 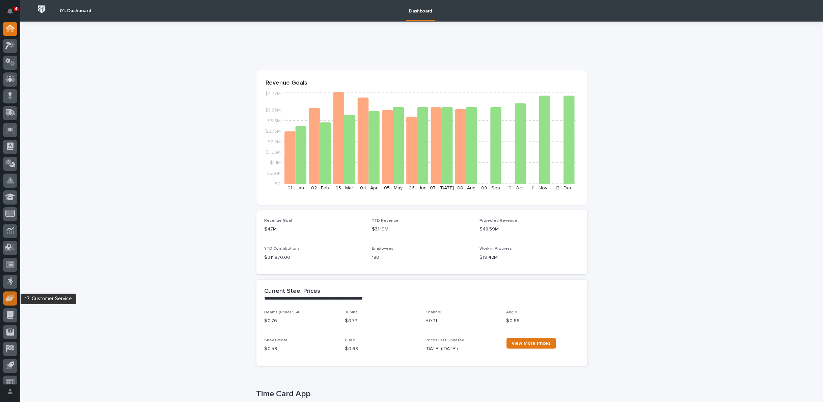 What do you see at coordinates (350, 341) in the screenshot?
I see `span: Plate` at bounding box center [350, 341].